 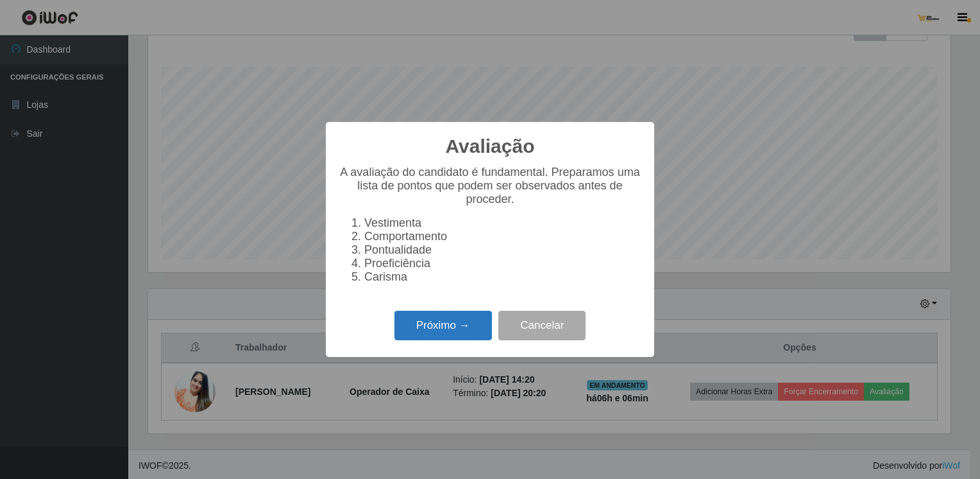 What do you see at coordinates (503, 236) in the screenshot?
I see `li: Comportamento` at bounding box center [503, 236].